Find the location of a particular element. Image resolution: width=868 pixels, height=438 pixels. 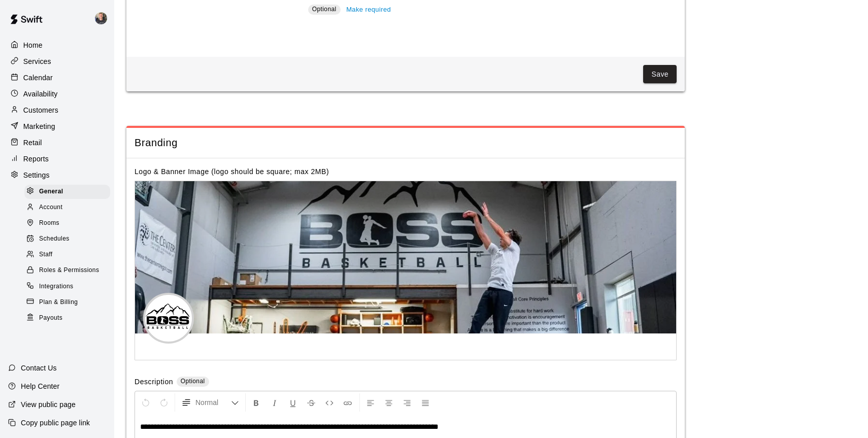

a: Schedules is located at coordinates (69, 239).